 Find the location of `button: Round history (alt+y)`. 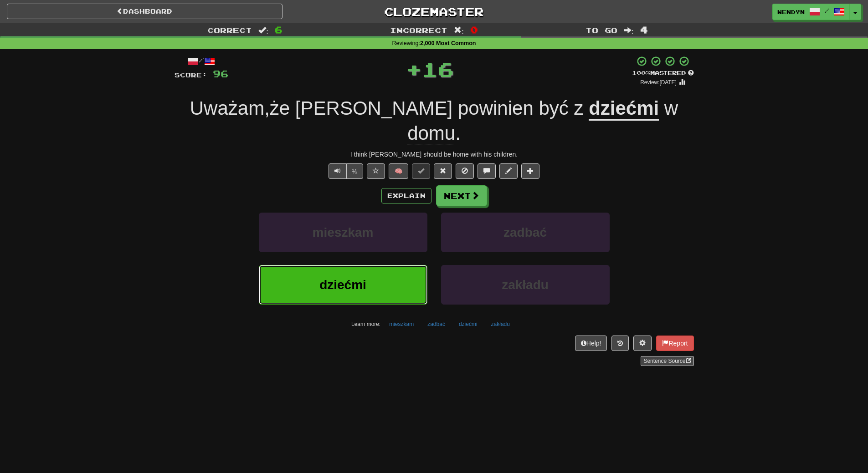

button: Round history (alt+y) is located at coordinates (620, 343).